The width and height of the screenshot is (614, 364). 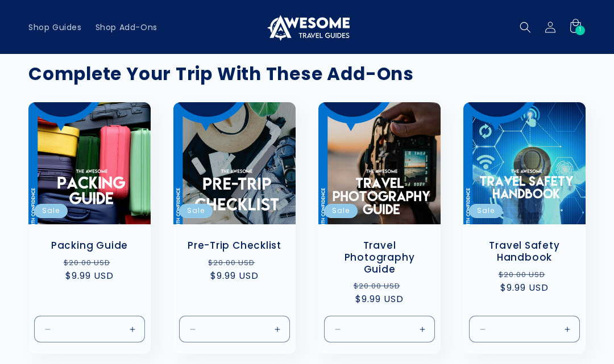 I want to click on img: Awesome Travel Guides, so click(x=307, y=28).